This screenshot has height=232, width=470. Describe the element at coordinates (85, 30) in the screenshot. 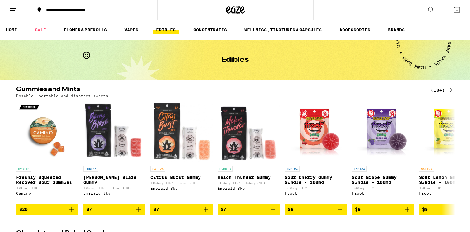

I see `a: FLOWER & PREROLLS` at that location.